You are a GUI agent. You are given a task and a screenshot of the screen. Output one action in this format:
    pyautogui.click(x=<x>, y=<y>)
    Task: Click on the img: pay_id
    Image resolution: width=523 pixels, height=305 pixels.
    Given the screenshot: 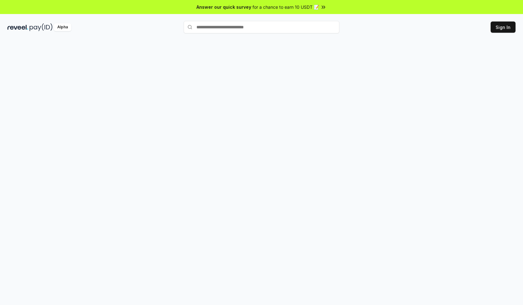 What is the action you would take?
    pyautogui.click(x=41, y=27)
    